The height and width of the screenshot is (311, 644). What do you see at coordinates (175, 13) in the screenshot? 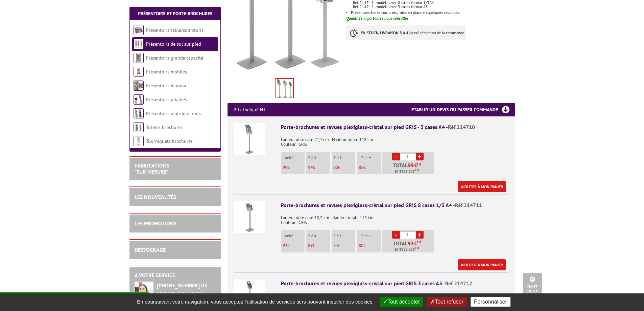
I see `a: Présentoirs et Porte-brochures` at bounding box center [175, 13].